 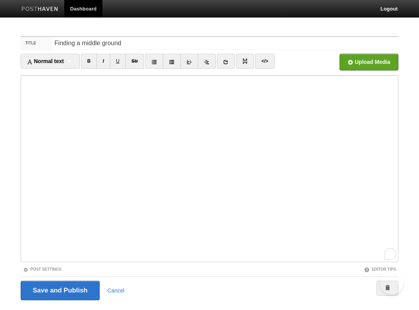 I want to click on del: Str, so click(x=135, y=61).